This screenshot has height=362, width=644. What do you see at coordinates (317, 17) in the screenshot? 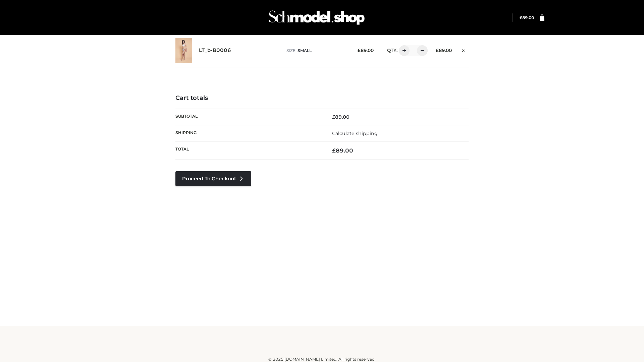
I see `a: Schmodel Admin 964` at bounding box center [317, 17].